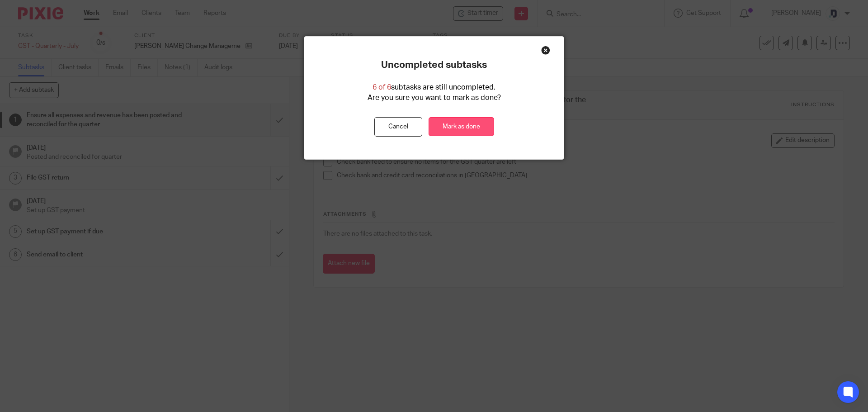 This screenshot has height=412, width=868. What do you see at coordinates (546, 50) in the screenshot?
I see `div: Close this dialog window` at bounding box center [546, 50].